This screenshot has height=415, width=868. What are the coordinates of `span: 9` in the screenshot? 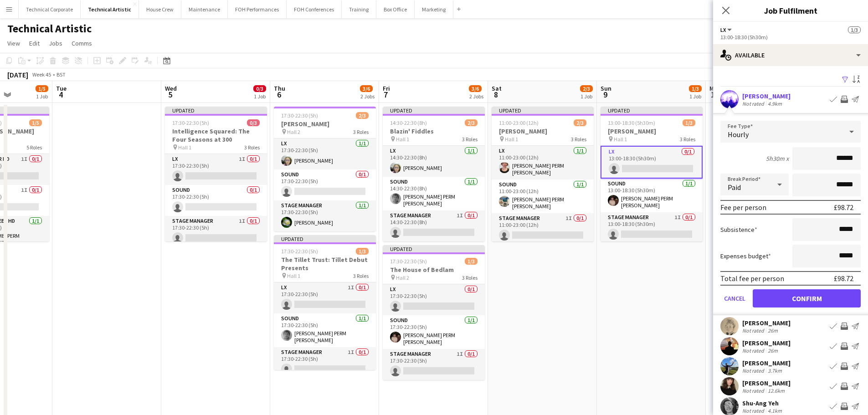 It's located at (605, 95).